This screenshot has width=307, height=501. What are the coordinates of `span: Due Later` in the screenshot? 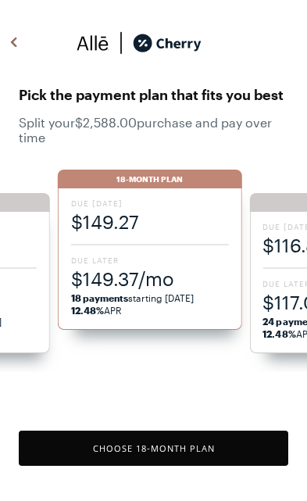 It's located at (150, 260).